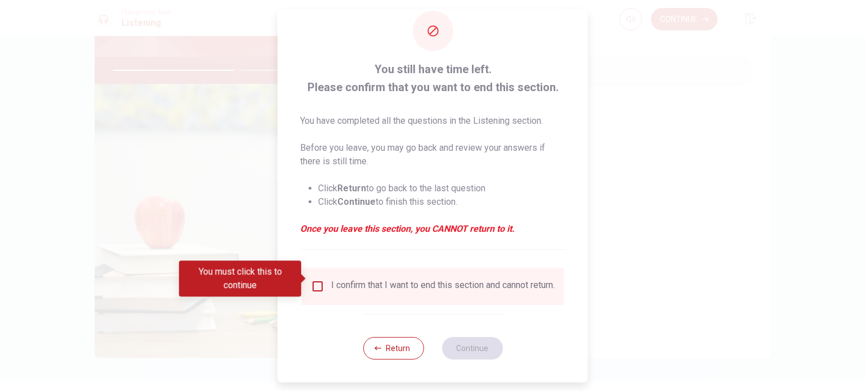  Describe the element at coordinates (432, 78) in the screenshot. I see `span: You still have time left. Please confirm that you want to end this section.` at that location.